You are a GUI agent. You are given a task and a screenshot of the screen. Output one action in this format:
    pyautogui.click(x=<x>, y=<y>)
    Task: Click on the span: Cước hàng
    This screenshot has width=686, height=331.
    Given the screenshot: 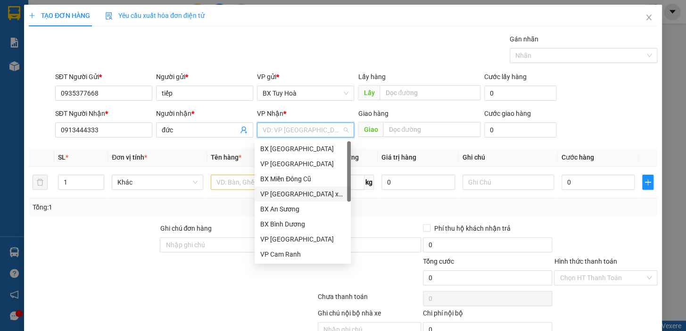 What is the action you would take?
    pyautogui.click(x=577, y=157)
    